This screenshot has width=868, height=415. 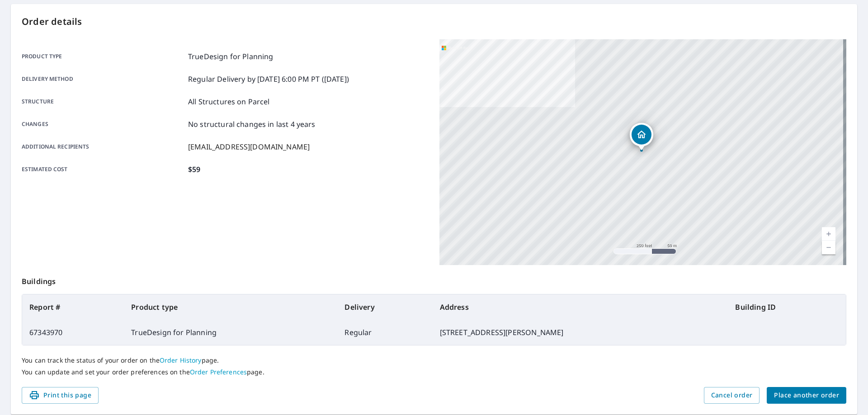 What do you see at coordinates (829, 248) in the screenshot?
I see `a: Current Level 17, Zoom Out` at bounding box center [829, 248].